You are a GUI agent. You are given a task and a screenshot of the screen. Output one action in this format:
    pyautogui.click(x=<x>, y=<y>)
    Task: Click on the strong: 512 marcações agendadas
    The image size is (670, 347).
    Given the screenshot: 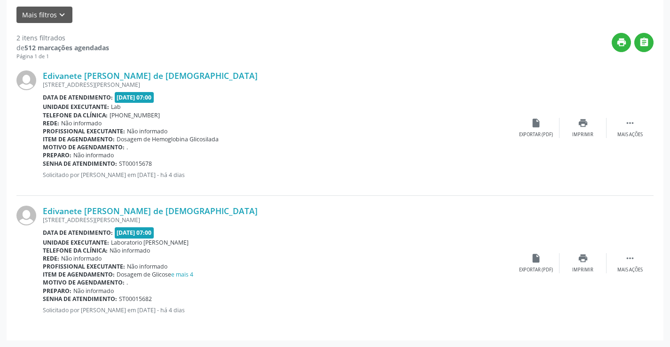 What is the action you would take?
    pyautogui.click(x=67, y=47)
    